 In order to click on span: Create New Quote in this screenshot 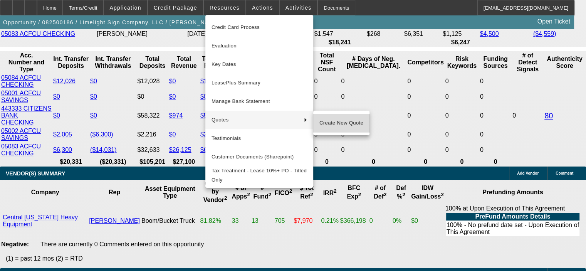, I will do `click(341, 123)`.